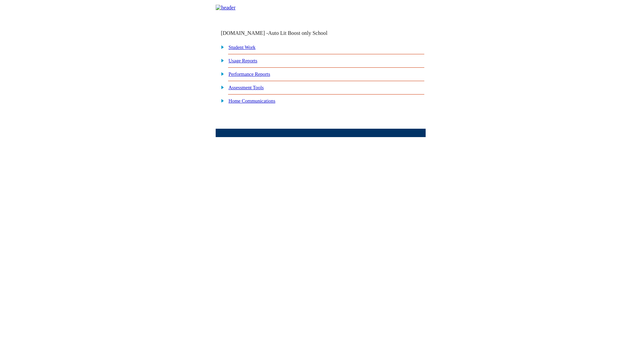  I want to click on nobr: Auto Lit Boost only School, so click(298, 33).